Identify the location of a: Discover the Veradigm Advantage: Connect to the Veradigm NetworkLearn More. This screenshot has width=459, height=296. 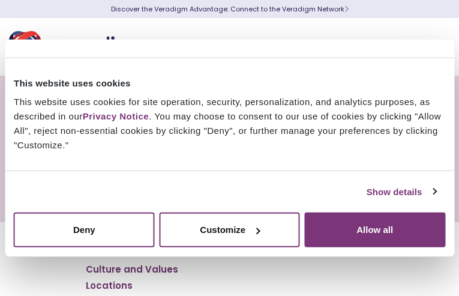
(230, 9).